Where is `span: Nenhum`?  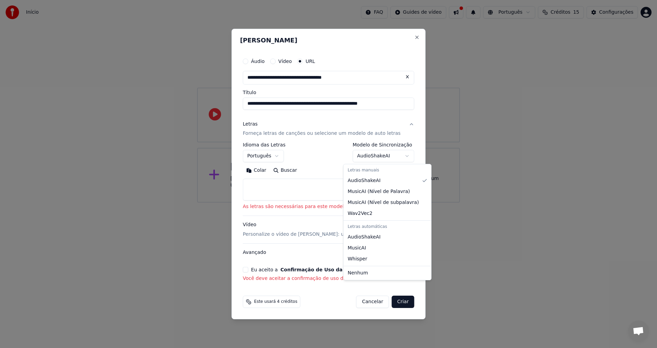 span: Nenhum is located at coordinates (357, 273).